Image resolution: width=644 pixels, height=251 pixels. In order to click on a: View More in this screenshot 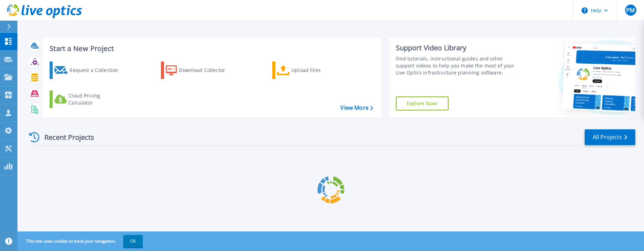, I will do `click(357, 108)`.